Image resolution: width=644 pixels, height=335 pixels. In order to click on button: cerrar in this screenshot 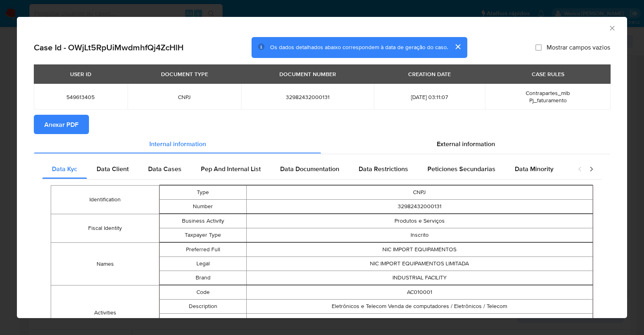, I will do `click(458, 47)`.